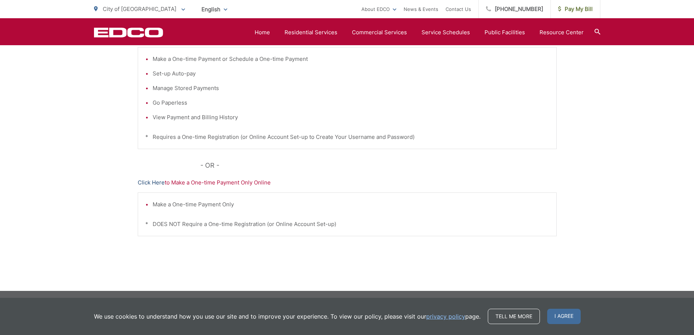 The width and height of the screenshot is (694, 335). I want to click on p: - OR -, so click(379, 165).